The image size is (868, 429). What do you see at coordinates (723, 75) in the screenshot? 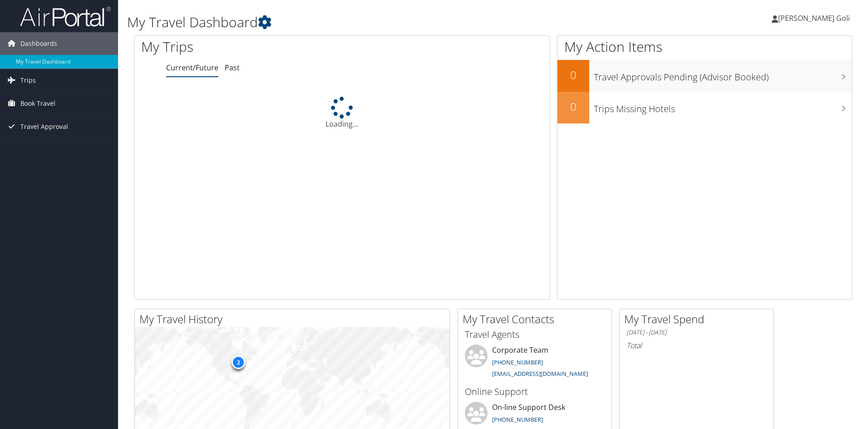
I see `h3: Travel Approvals Pending (Advisor Booked)` at bounding box center [723, 75].